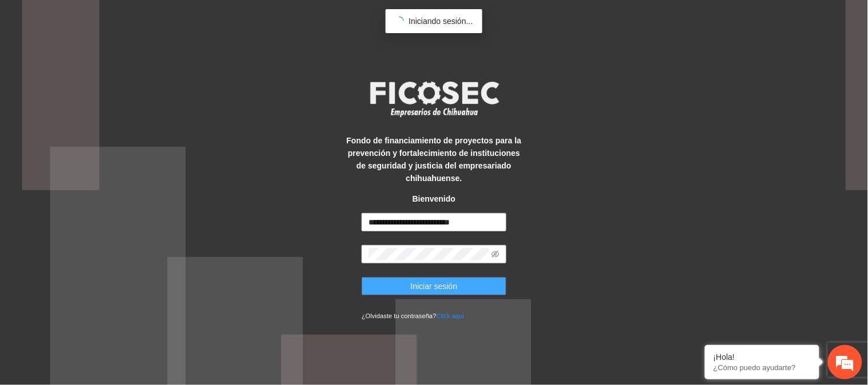 Image resolution: width=868 pixels, height=385 pixels. What do you see at coordinates (412, 316) in the screenshot?
I see `small: ¿Olvidaste tu contraseña?` at bounding box center [412, 316].